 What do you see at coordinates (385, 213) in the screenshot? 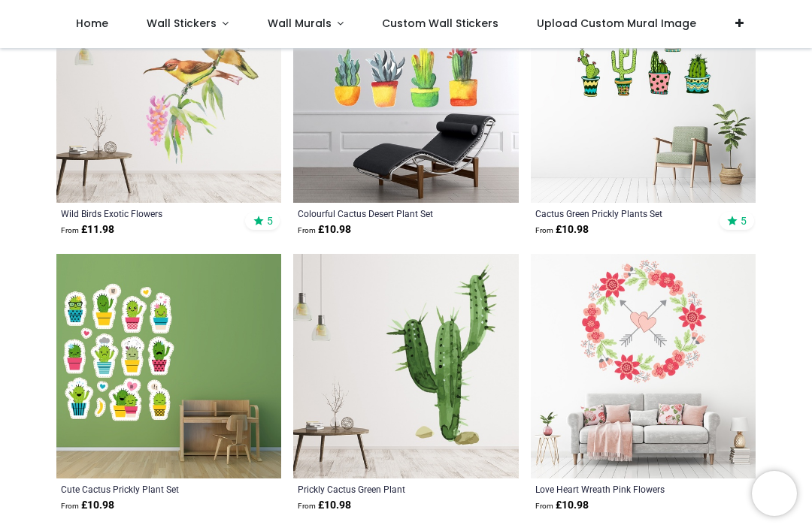
I see `div: Colourful Cactus Desert Plant Set` at bounding box center [385, 213].